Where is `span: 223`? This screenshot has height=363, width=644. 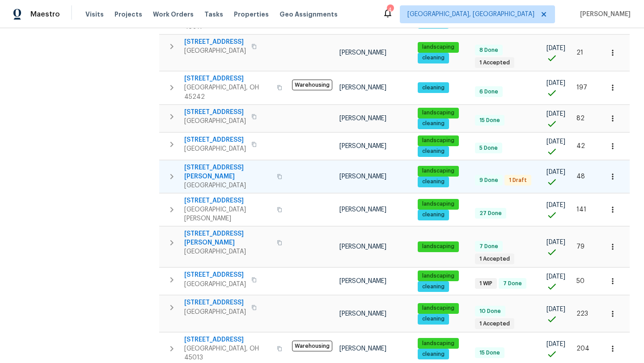
span: 223 is located at coordinates (582, 314).